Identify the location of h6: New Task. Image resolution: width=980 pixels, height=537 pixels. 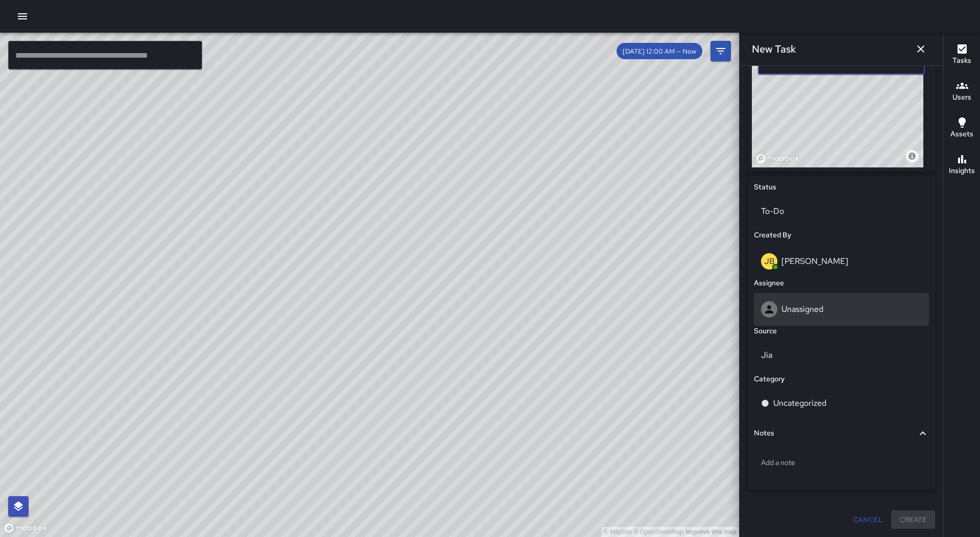
(774, 49).